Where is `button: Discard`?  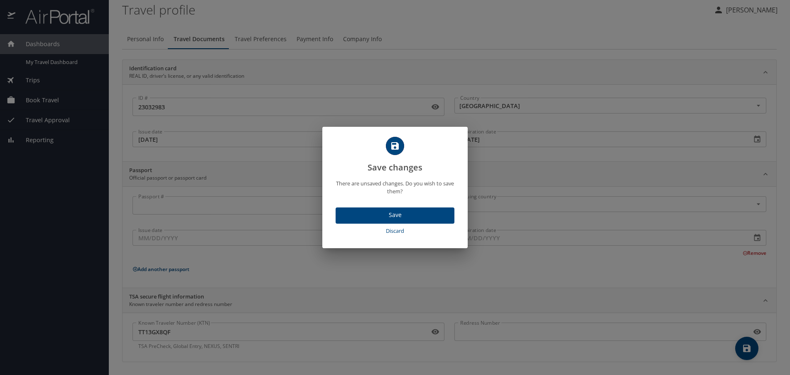
button: Discard is located at coordinates (395, 230).